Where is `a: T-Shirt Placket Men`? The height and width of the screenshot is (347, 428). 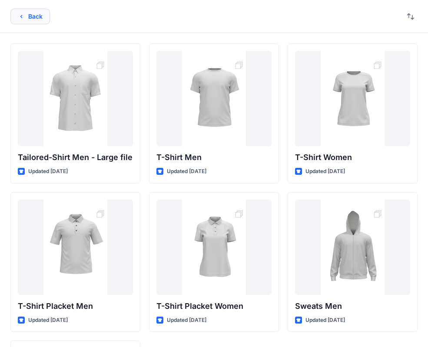
a: T-Shirt Placket Men is located at coordinates (75, 247).